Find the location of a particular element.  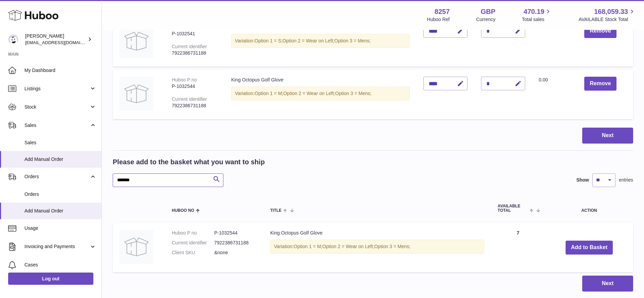

td: 7 is located at coordinates (518, 248).